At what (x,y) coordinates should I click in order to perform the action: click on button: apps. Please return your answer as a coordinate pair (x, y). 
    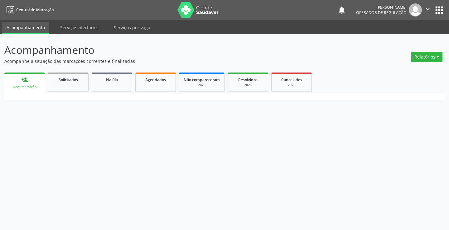
    Looking at the image, I should click on (439, 10).